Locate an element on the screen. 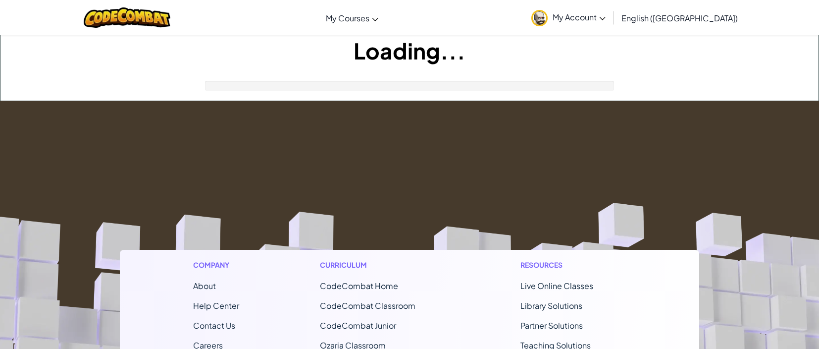 This screenshot has height=349, width=819. a: CodeCombat logo is located at coordinates (127, 17).